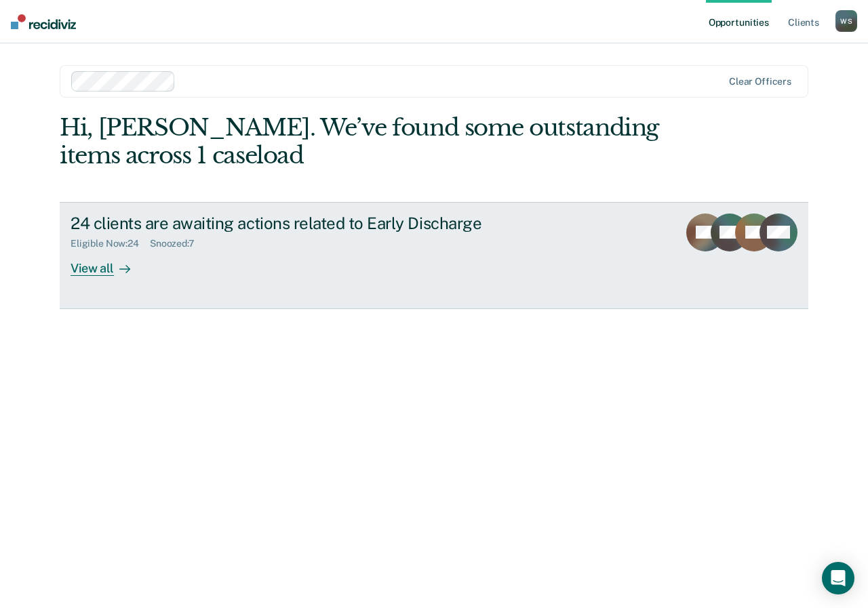 This screenshot has height=608, width=868. I want to click on div: Eligible Now : 24, so click(110, 243).